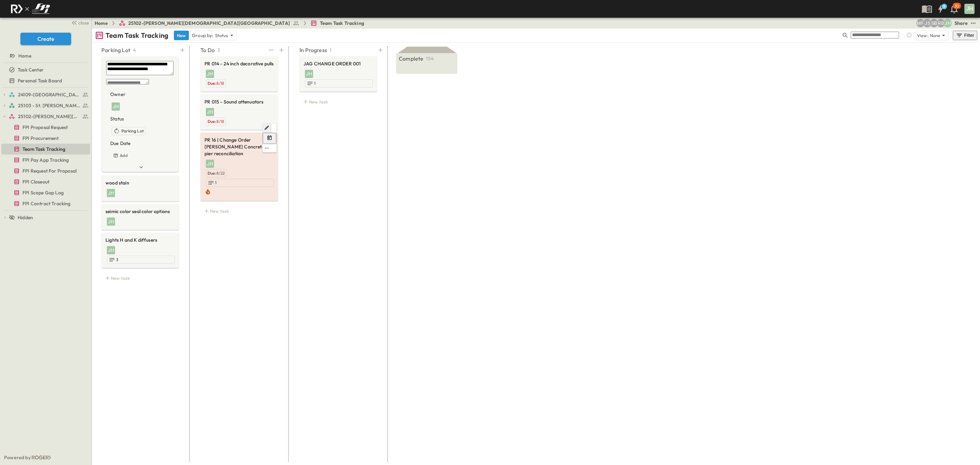  I want to click on p: In Progress, so click(313, 50).